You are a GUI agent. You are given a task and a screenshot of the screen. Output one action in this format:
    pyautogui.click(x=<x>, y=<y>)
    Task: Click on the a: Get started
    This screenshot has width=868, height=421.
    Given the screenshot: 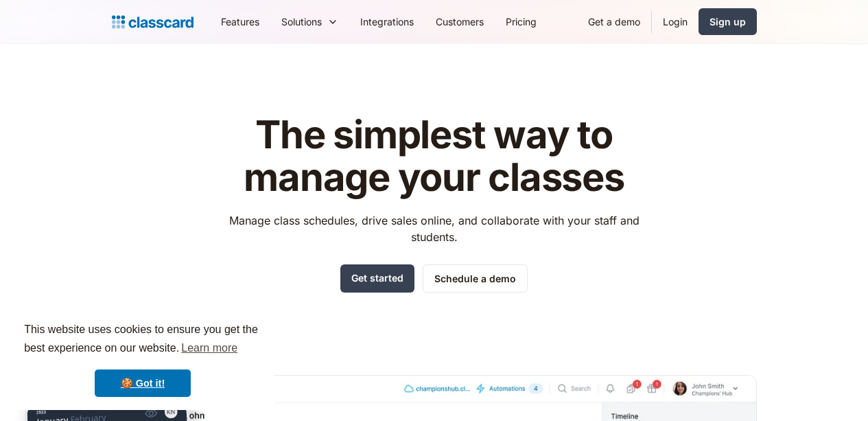 What is the action you would take?
    pyautogui.click(x=377, y=278)
    